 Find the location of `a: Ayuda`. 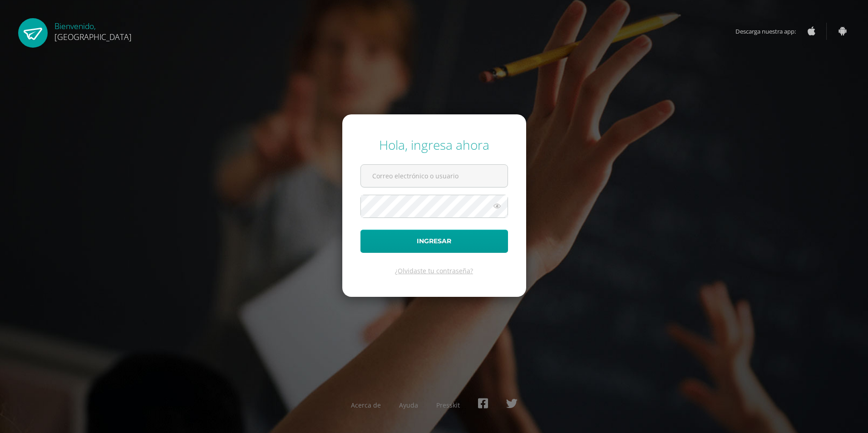

a: Ayuda is located at coordinates (409, 405).